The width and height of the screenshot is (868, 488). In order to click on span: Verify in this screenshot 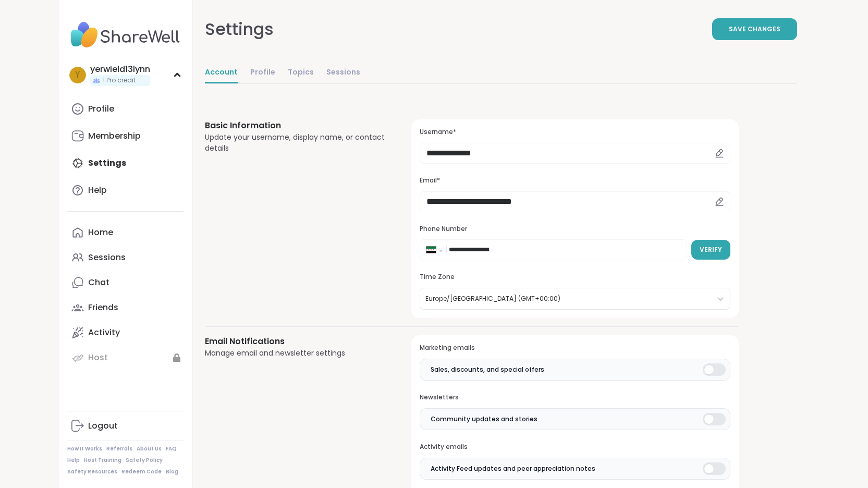, I will do `click(711, 249)`.